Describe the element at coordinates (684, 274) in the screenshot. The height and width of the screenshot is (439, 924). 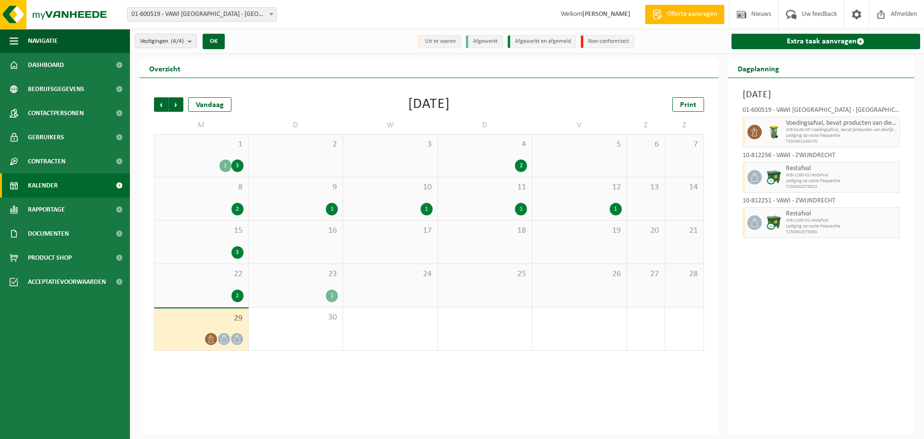
I see `span: 28` at that location.